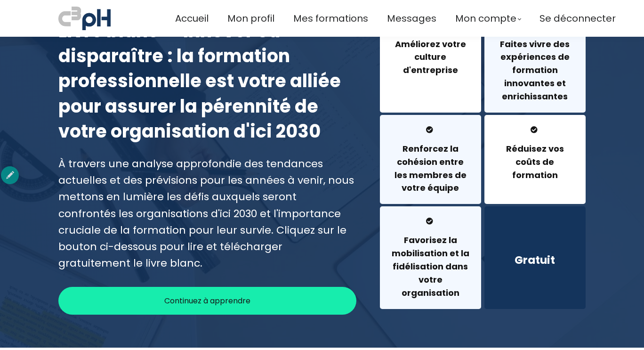  What do you see at coordinates (577, 19) in the screenshot?
I see `span: Se déconnecter` at bounding box center [577, 19].